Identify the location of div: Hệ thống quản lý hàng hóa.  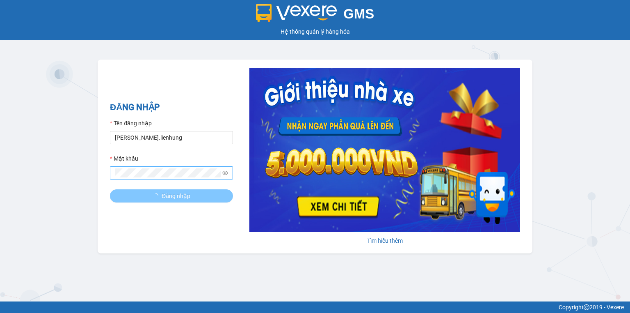
(315, 32).